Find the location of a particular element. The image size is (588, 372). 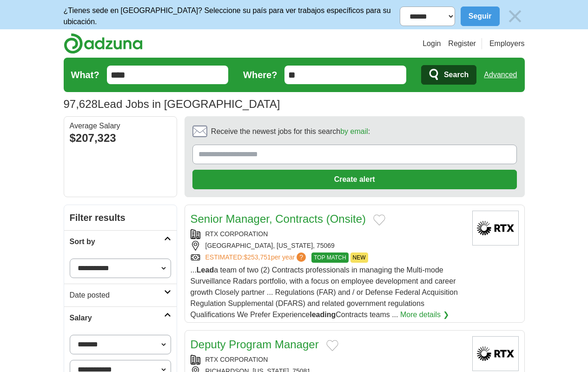

a: by email is located at coordinates (354, 131).